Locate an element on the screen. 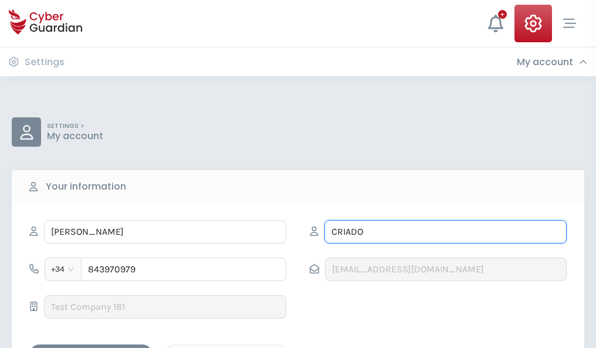  div: My account is located at coordinates (552, 62).